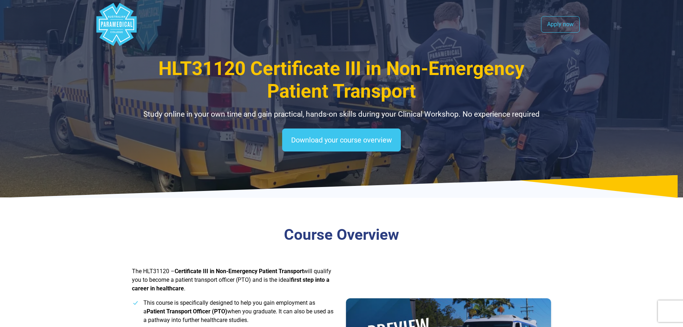 Image resolution: width=683 pixels, height=327 pixels. What do you see at coordinates (238, 311) in the screenshot?
I see `span: This course is specifically designed to help you gain employment as a when you graduate. It can a...` at bounding box center [238, 311].